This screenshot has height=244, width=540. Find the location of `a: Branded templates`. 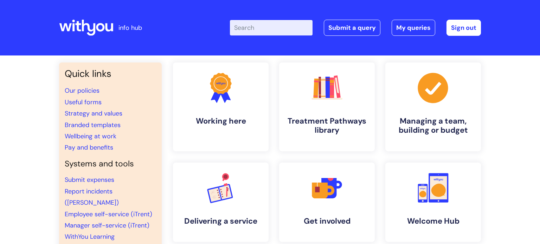

a: Branded templates is located at coordinates (92, 125).